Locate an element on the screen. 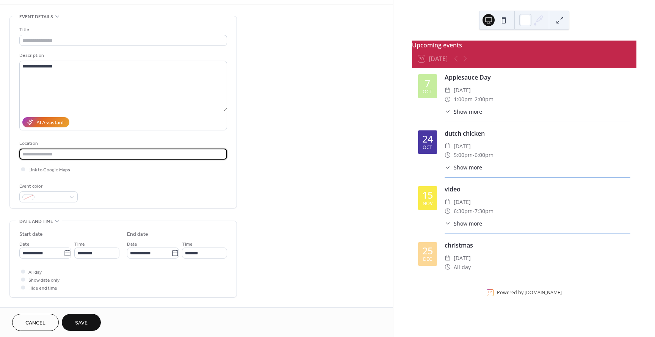 The width and height of the screenshot is (655, 337). span: Save is located at coordinates (81, 323).